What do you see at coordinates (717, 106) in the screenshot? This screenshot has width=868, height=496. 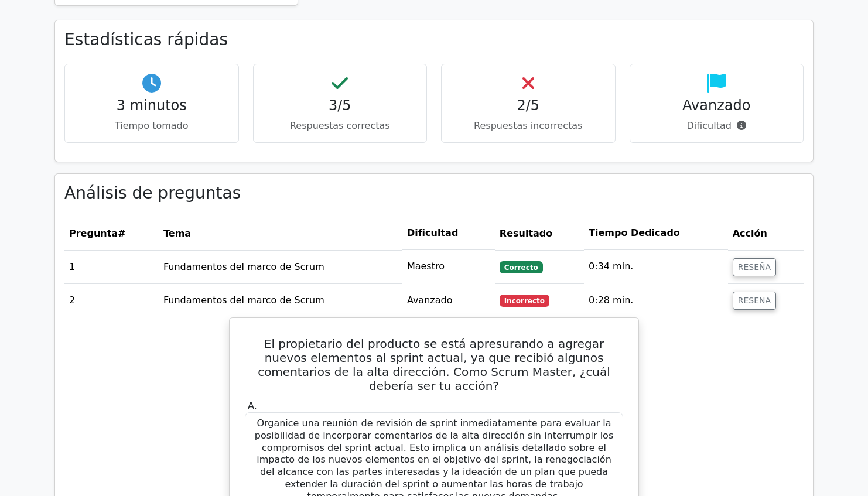 I see `h4: Avanzado` at bounding box center [717, 106].